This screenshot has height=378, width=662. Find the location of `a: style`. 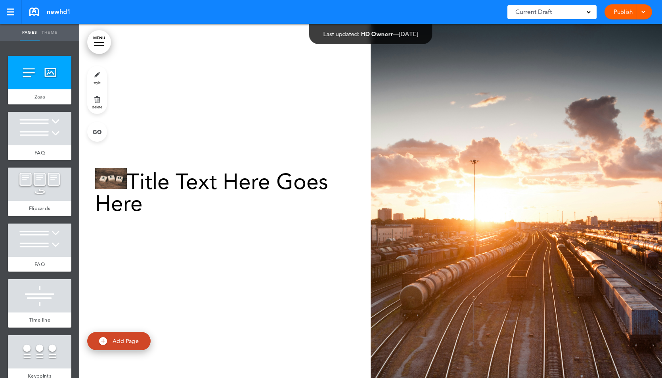

a: style is located at coordinates (97, 78).